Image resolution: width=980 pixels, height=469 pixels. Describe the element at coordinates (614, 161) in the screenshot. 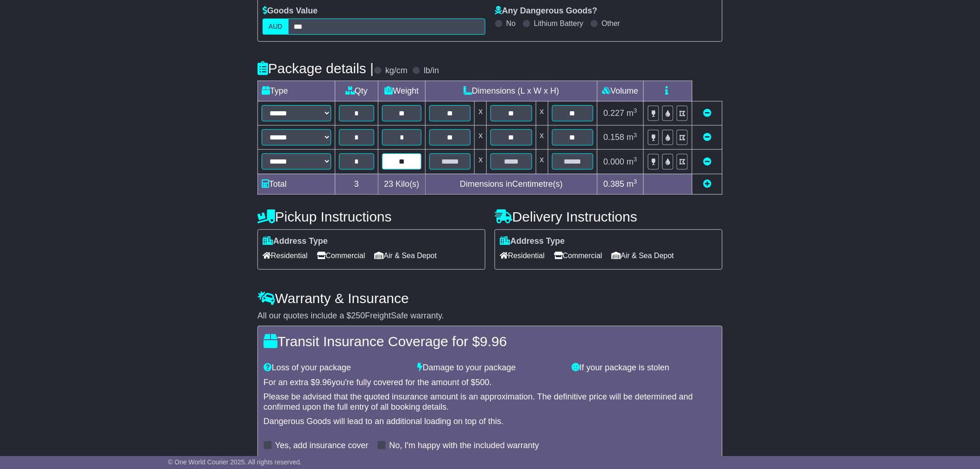

I see `span: 0.000` at that location.